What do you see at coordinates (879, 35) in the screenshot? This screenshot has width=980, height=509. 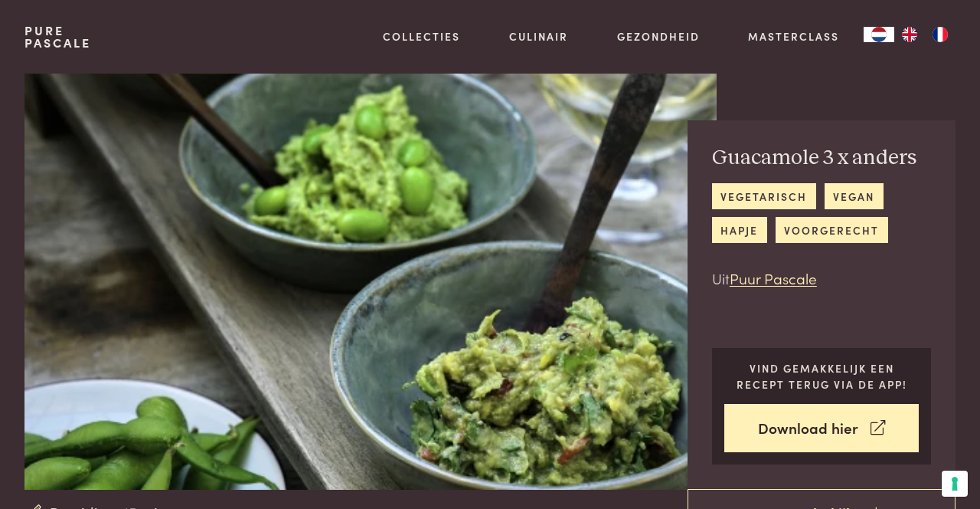 I see `div: Language` at bounding box center [879, 35].